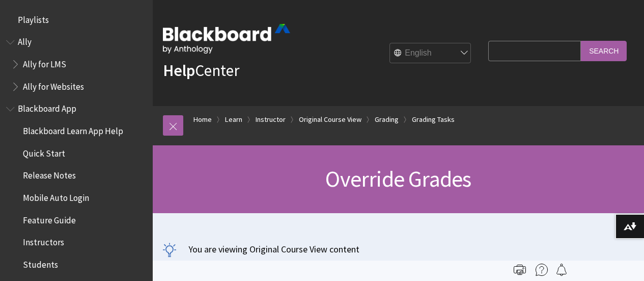  What do you see at coordinates (178, 71) in the screenshot?
I see `strong: Help` at bounding box center [178, 71].